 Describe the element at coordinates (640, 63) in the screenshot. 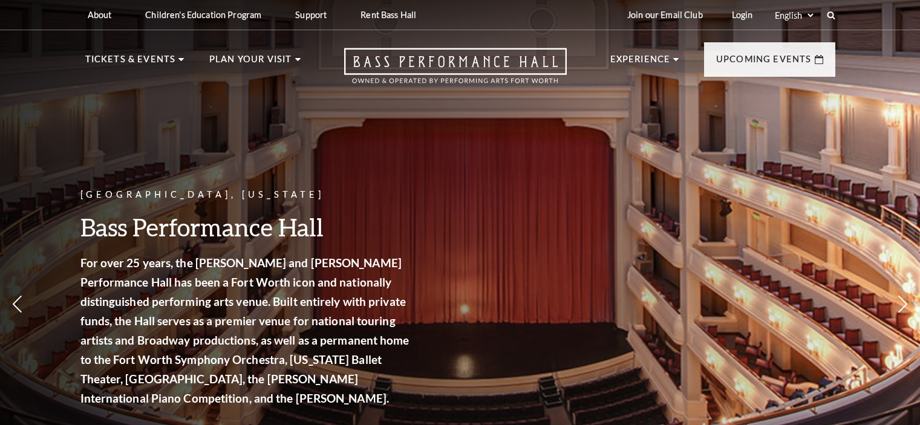

I see `p: Experience` at that location.